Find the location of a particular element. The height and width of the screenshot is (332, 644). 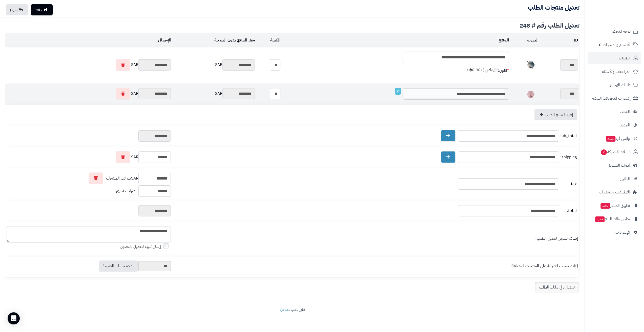

div: تعديل الطلب رقم # 248 is located at coordinates (292, 25).